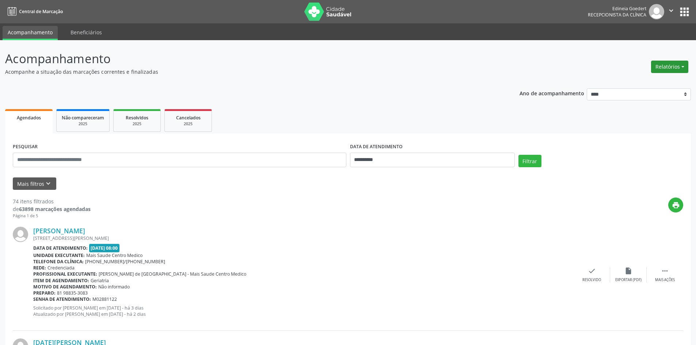  Describe the element at coordinates (61, 281) in the screenshot. I see `b: Item de agendamento:` at that location.